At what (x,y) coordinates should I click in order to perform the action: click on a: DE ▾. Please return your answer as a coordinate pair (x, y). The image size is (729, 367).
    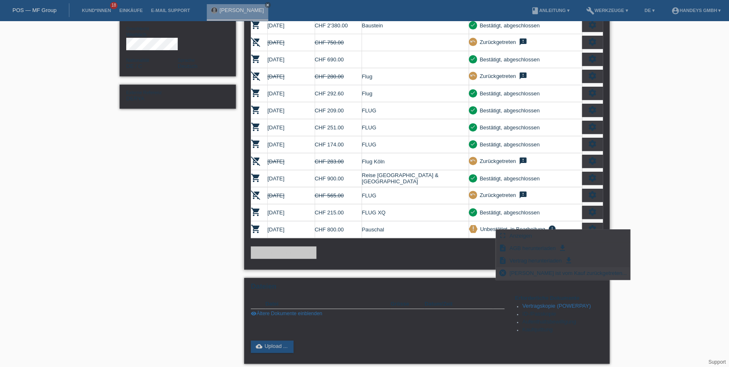
    Looking at the image, I should click on (649, 10).